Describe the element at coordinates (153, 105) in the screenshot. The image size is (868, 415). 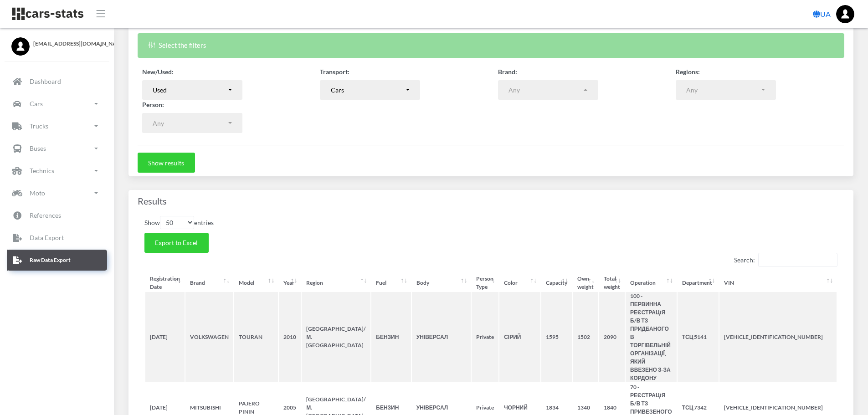
I see `label: Person:` at that location.